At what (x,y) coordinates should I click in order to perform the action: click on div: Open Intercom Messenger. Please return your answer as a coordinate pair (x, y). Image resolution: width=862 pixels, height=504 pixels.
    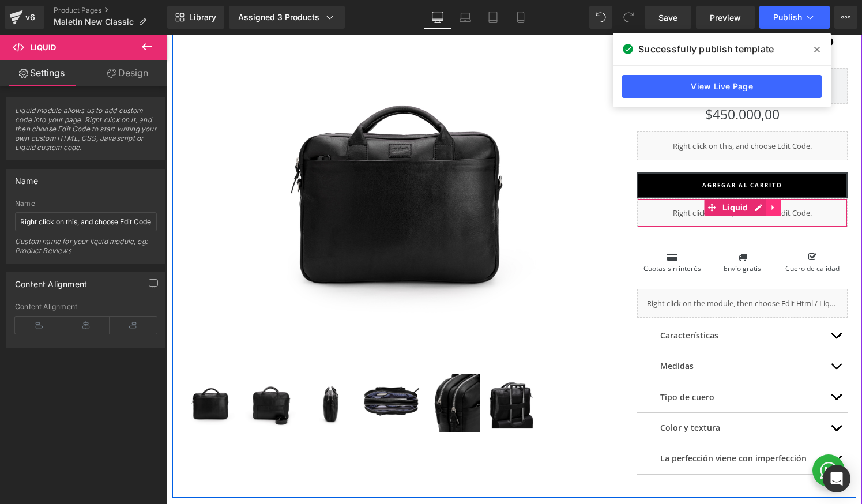
    Looking at the image, I should click on (836, 478).